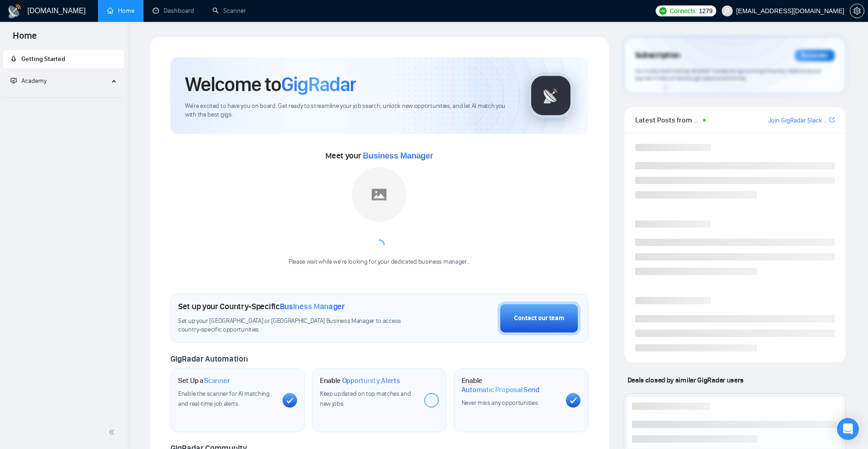  Describe the element at coordinates (319, 84) in the screenshot. I see `span: GigRadar` at that location.